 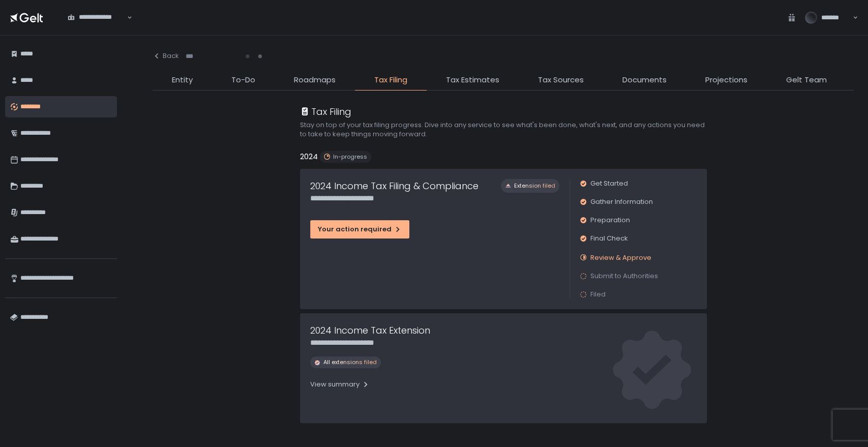 What do you see at coordinates (610, 220) in the screenshot?
I see `span: Preparation` at bounding box center [610, 220].